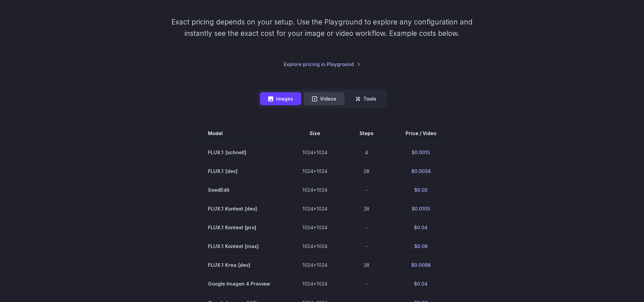 This screenshot has height=302, width=644. I want to click on th: Steps, so click(366, 134).